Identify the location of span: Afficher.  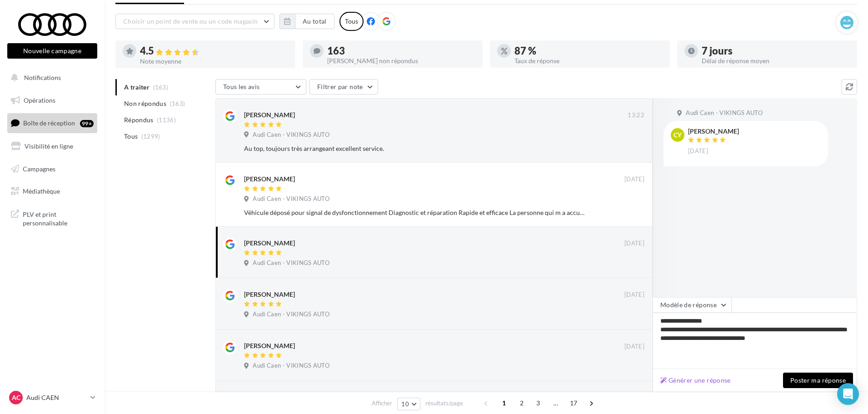
(382, 403).